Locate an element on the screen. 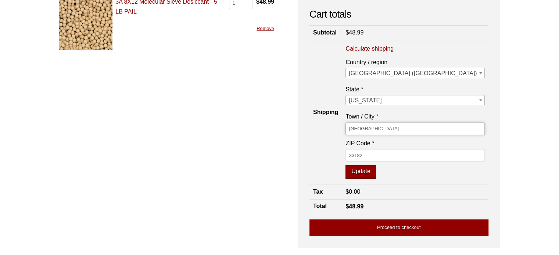 The height and width of the screenshot is (255, 559). span: United States (US) is located at coordinates (415, 73).